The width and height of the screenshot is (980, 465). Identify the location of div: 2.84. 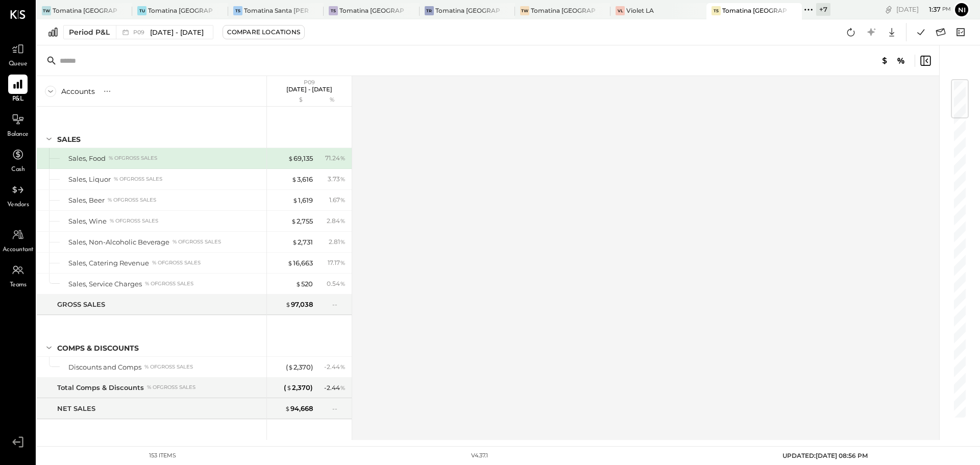
(336, 221).